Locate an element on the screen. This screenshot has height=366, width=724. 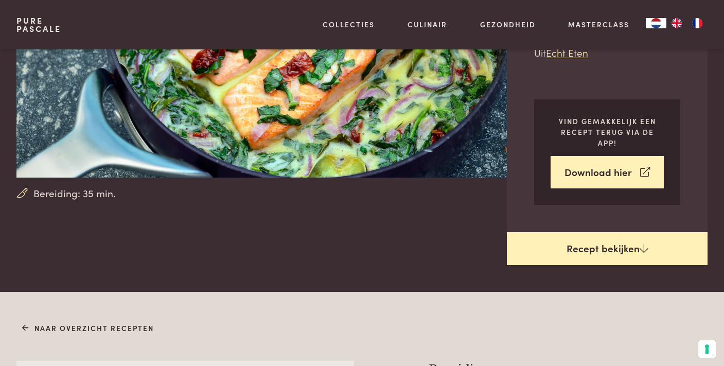
div: Language is located at coordinates (656, 23).